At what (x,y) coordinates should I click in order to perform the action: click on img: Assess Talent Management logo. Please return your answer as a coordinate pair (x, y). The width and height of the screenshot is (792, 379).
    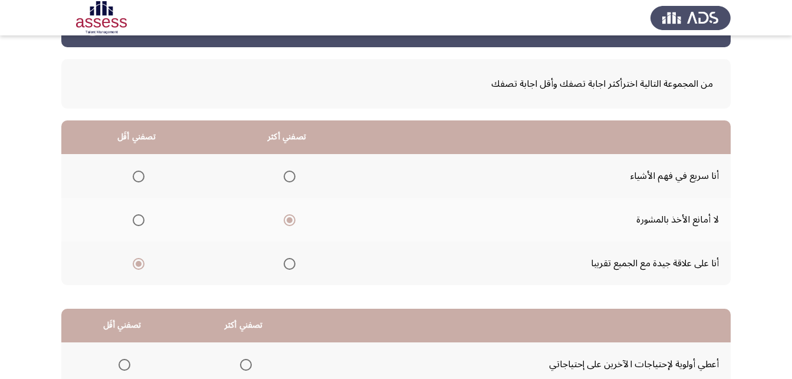
    Looking at the image, I should click on (691, 18).